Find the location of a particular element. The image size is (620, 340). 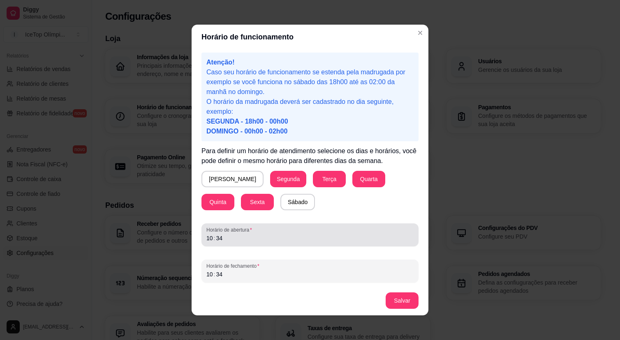

button: Close is located at coordinates (420, 33).